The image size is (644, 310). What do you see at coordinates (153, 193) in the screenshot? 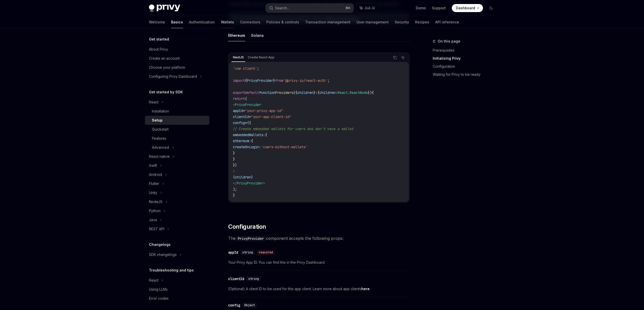
I see `div: Unity` at bounding box center [153, 193].